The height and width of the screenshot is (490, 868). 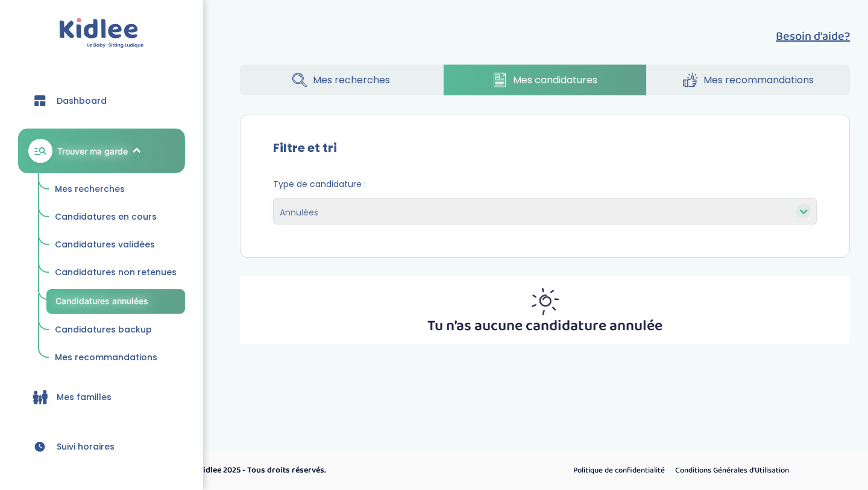 I want to click on span: Type de candidature :, so click(x=545, y=184).